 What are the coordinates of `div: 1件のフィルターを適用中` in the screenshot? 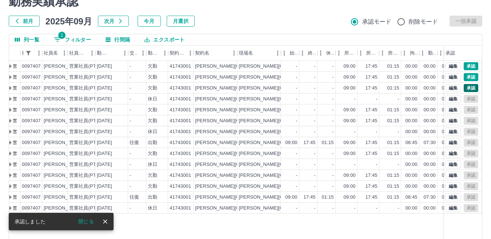 It's located at (28, 53).